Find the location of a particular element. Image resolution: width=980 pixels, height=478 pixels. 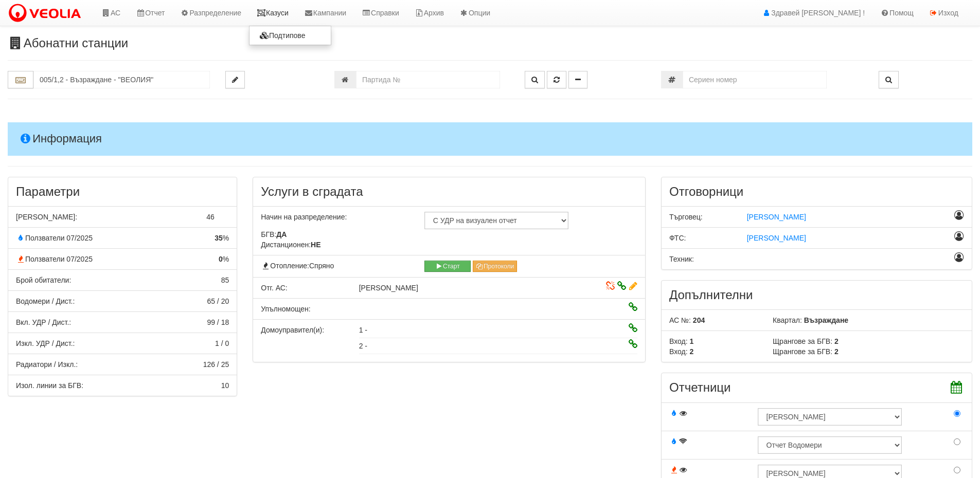

h3: Параметри is located at coordinates (123, 191).